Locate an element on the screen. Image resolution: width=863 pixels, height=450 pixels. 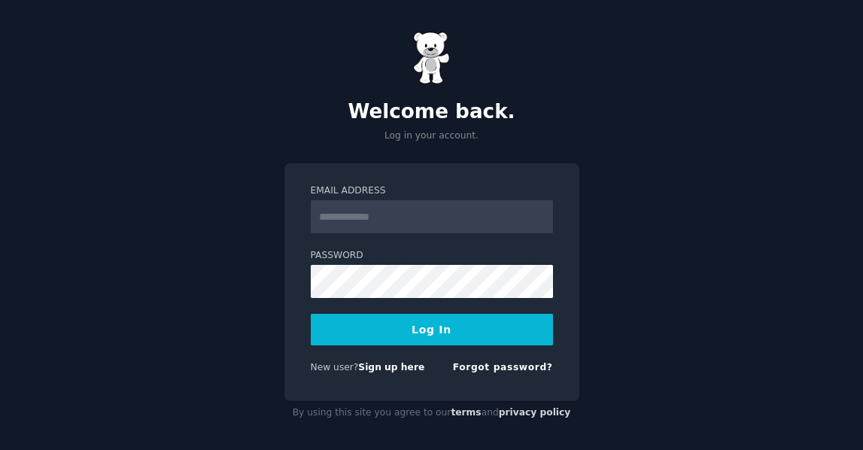
a: terms is located at coordinates (466, 412).